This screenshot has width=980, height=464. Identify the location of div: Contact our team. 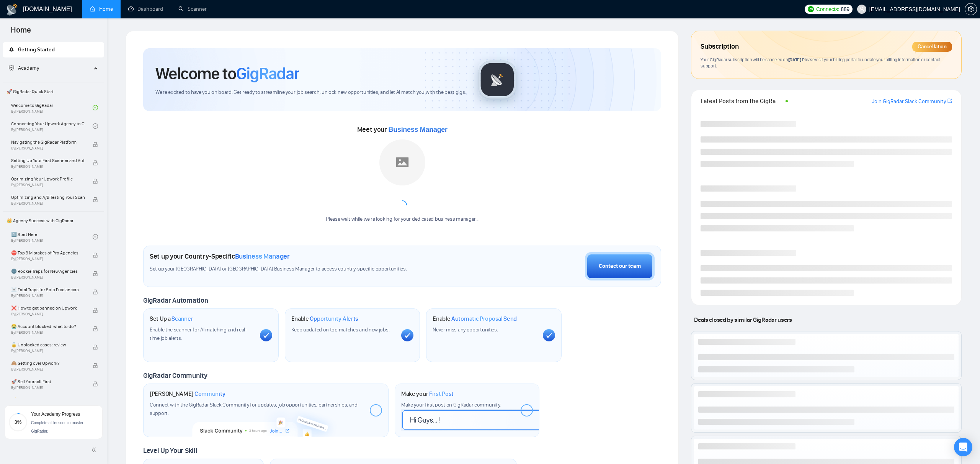
(620, 266).